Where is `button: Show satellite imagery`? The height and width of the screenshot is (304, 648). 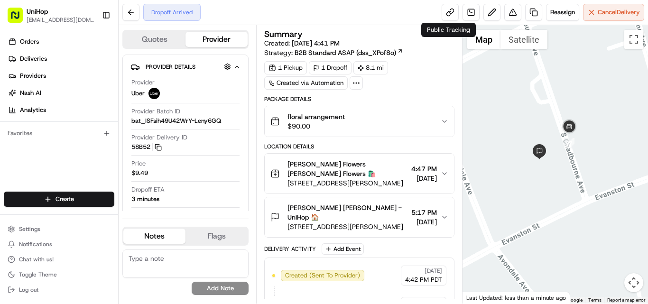
button: Show satellite imagery is located at coordinates (523, 39).